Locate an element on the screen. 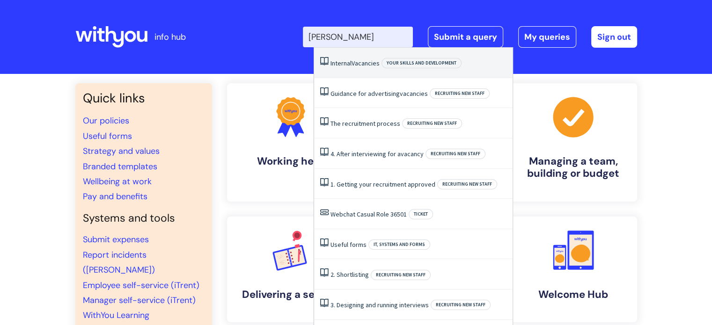 The height and width of the screenshot is (325, 712). h3: Quick links is located at coordinates (144, 98).